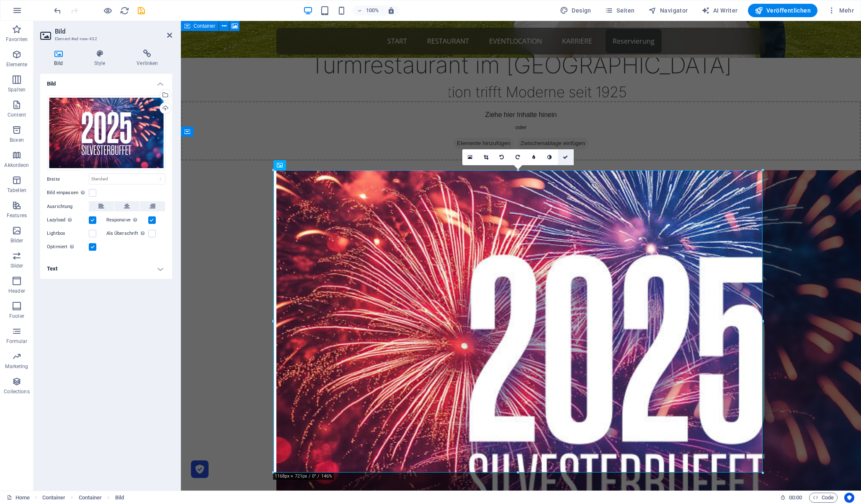 Image resolution: width=861 pixels, height=504 pixels. I want to click on button: Code, so click(823, 497).